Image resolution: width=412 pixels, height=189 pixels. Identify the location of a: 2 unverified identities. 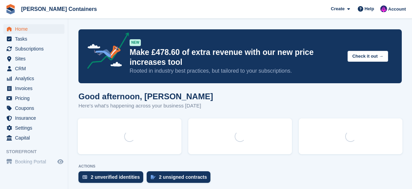
(113, 179).